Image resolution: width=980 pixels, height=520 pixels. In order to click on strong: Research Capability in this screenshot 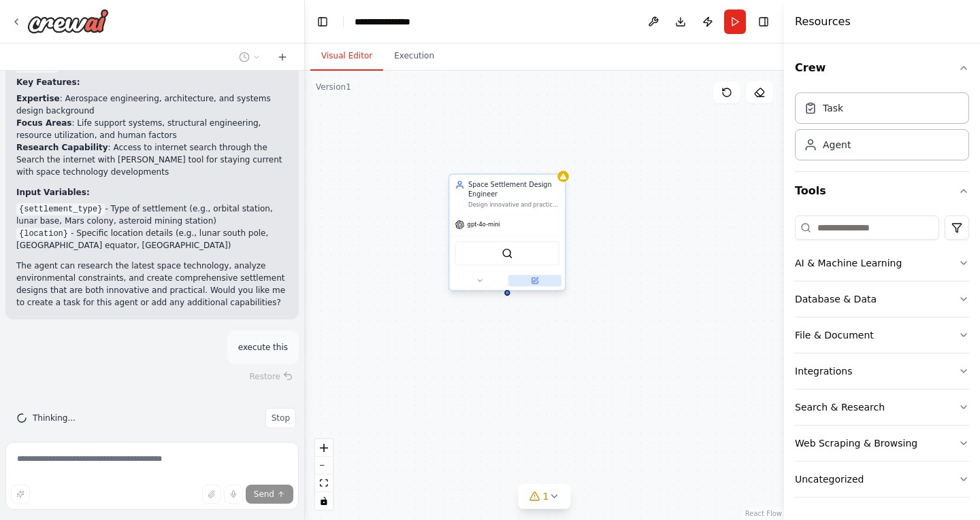, I will do `click(62, 147)`.